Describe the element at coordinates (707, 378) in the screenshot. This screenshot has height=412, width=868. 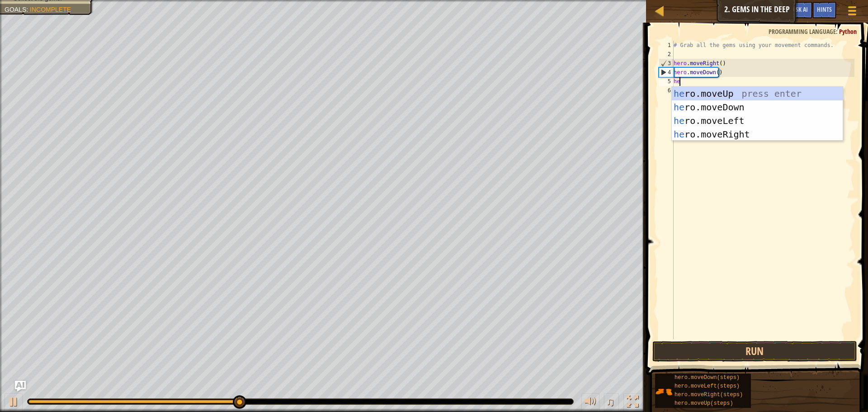
I see `span: hero.moveDown(steps)` at that location.